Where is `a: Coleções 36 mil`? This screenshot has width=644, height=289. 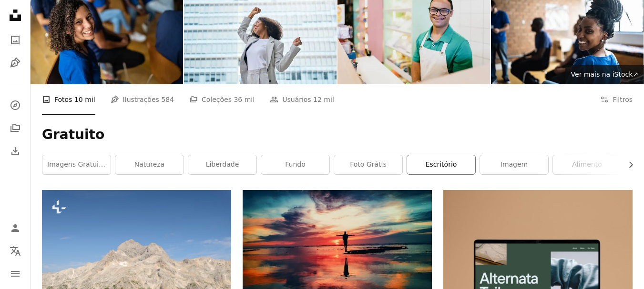
a: Coleções 36 mil is located at coordinates (222, 99).